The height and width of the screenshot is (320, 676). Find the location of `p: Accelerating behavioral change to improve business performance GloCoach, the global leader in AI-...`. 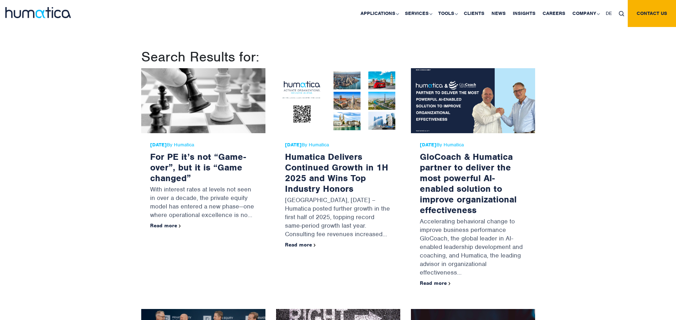

p: Accelerating behavioral change to improve business performance GloCoach, the global leader in AI-... is located at coordinates (473, 247).